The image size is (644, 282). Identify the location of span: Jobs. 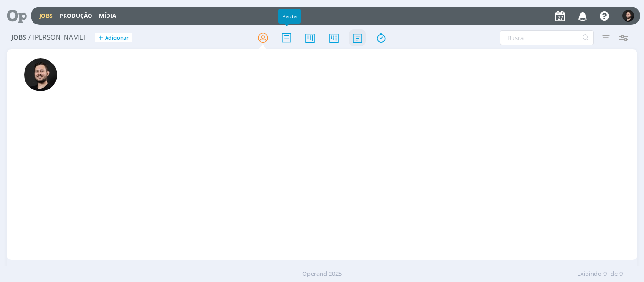
(19, 37).